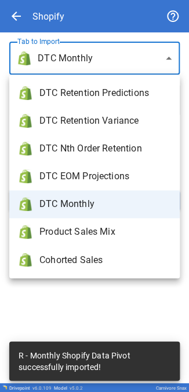 The image size is (189, 392). I want to click on div: R - Monthly Shopify Data Pivot successfully imported!, so click(94, 361).